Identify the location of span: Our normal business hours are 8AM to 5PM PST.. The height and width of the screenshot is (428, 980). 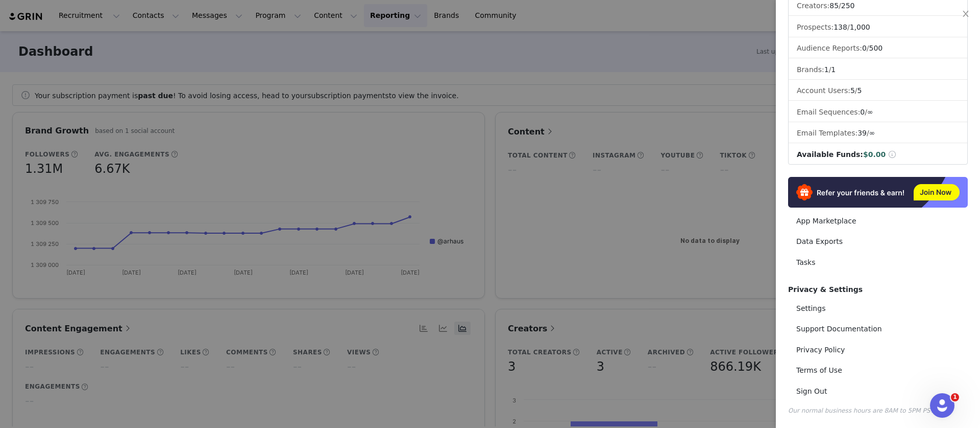
(861, 410).